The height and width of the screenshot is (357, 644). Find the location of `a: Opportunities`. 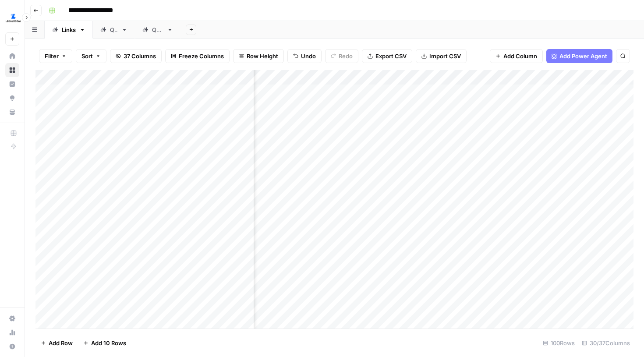

a: Opportunities is located at coordinates (13, 98).